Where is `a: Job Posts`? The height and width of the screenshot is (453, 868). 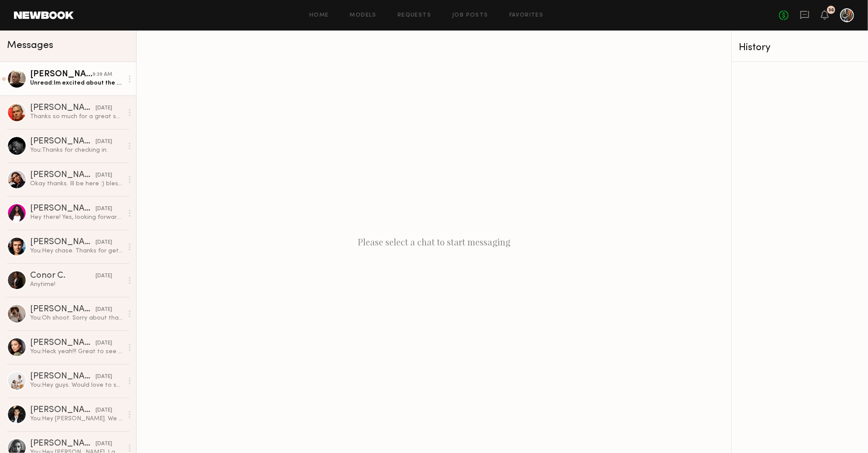 a: Job Posts is located at coordinates (470, 15).